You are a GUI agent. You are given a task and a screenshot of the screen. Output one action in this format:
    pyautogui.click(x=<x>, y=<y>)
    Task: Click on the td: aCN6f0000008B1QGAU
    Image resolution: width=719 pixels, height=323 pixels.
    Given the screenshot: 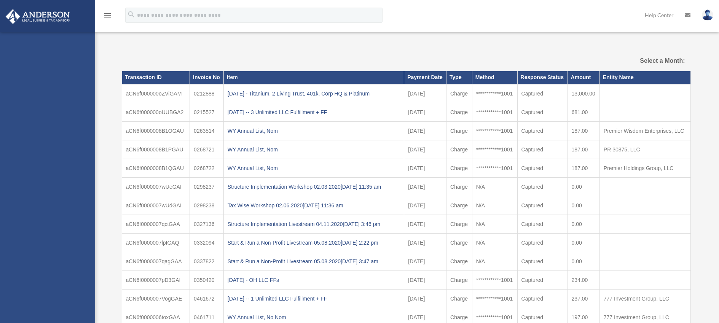 What is the action you would take?
    pyautogui.click(x=156, y=168)
    